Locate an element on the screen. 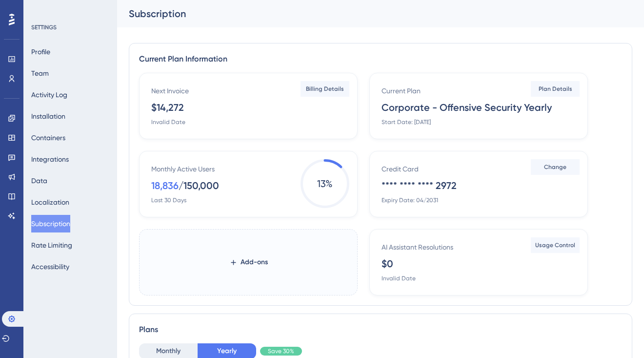 This screenshot has width=644, height=358. div: Credit Card is located at coordinates (400, 168).